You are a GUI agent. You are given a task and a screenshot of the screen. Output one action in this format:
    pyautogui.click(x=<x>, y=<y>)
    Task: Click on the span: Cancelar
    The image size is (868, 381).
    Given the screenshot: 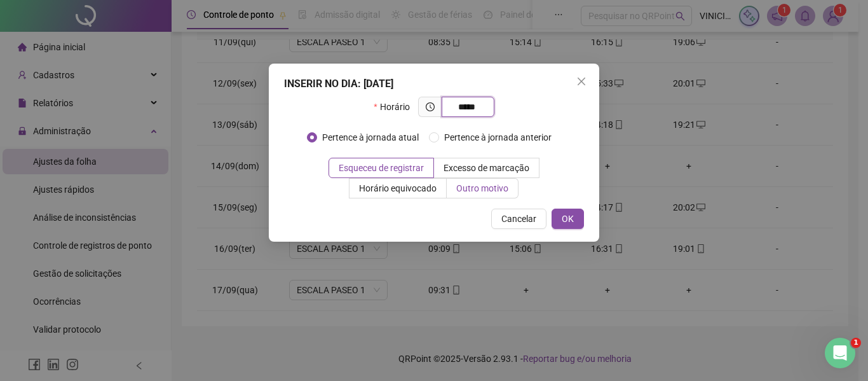 What is the action you would take?
    pyautogui.click(x=519, y=219)
    